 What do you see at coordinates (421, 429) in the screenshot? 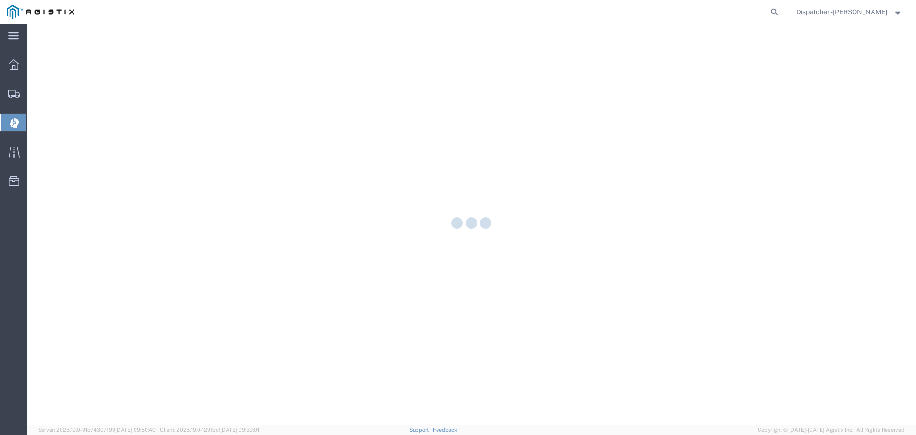
I see `a: Support` at bounding box center [421, 429].